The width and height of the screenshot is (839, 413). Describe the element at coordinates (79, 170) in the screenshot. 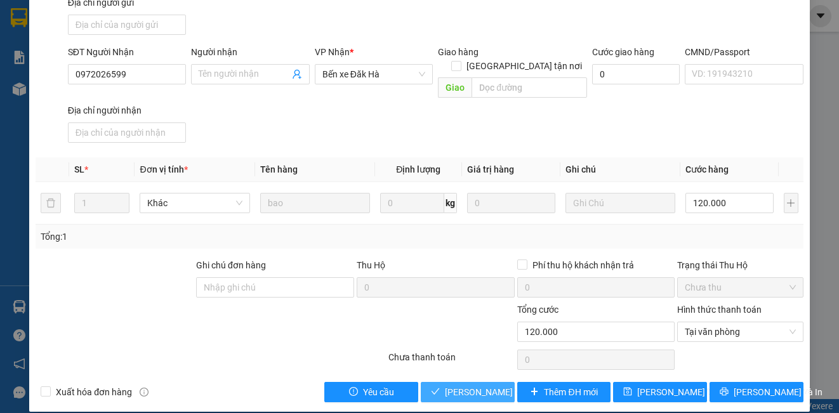

I see `span: SL` at that location.